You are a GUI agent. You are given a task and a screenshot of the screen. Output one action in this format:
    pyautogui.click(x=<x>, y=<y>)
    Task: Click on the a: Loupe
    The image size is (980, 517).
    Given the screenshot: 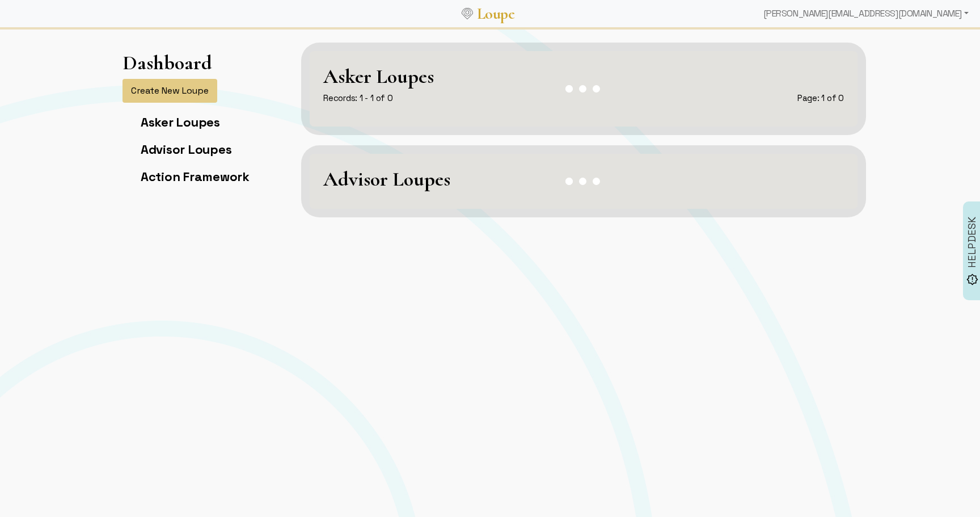 What is the action you would take?
    pyautogui.click(x=496, y=13)
    